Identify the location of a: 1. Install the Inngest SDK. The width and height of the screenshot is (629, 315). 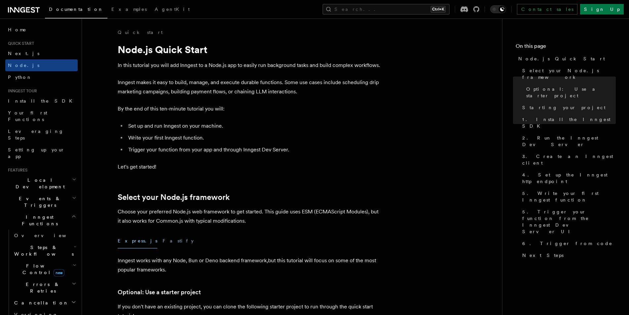
(567, 123).